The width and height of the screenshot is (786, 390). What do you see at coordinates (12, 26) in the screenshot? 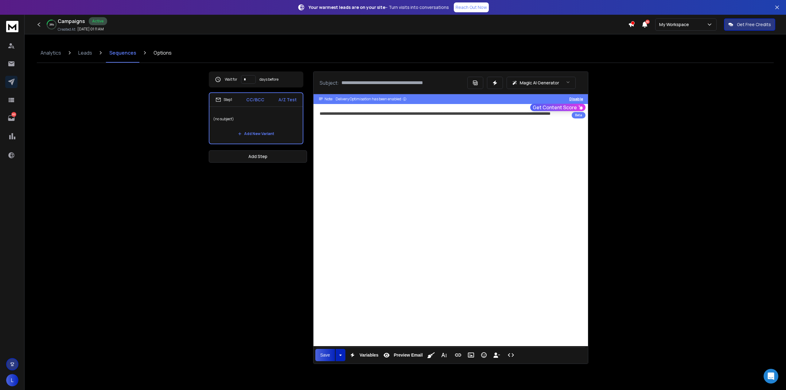
I see `img: logo` at bounding box center [12, 26].